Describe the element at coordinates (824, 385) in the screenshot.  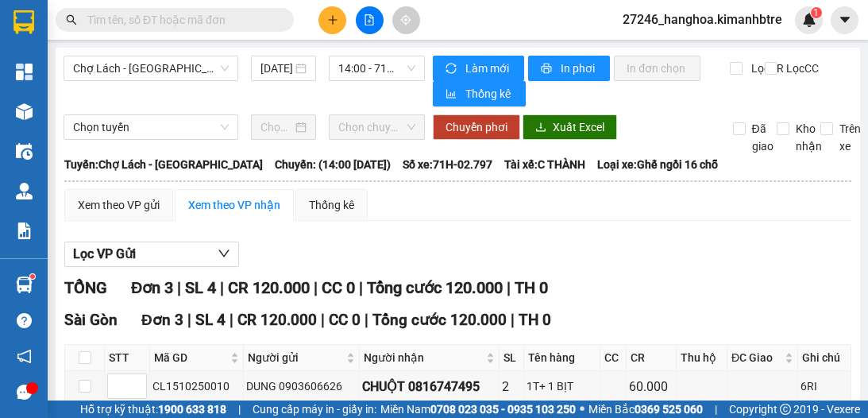
I see `div: 6RI` at that location.